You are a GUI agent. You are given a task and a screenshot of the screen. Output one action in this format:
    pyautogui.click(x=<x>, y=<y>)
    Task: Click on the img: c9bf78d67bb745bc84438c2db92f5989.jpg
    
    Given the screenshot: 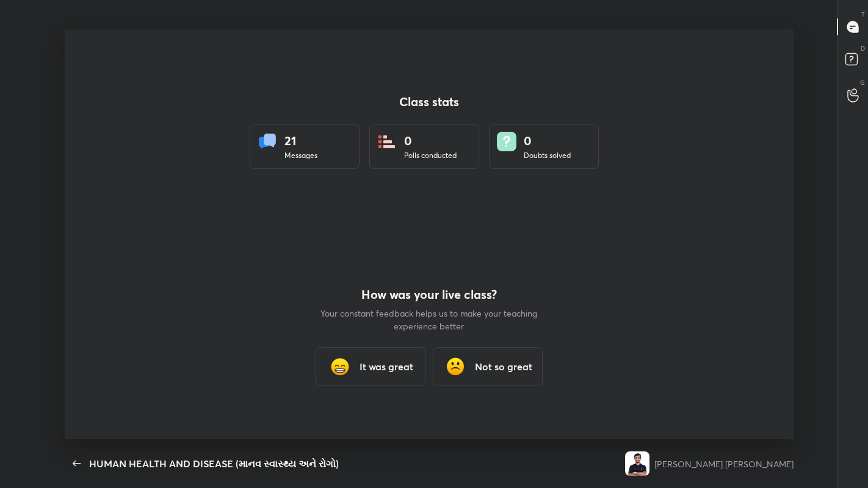 What is the action you would take?
    pyautogui.click(x=637, y=463)
    